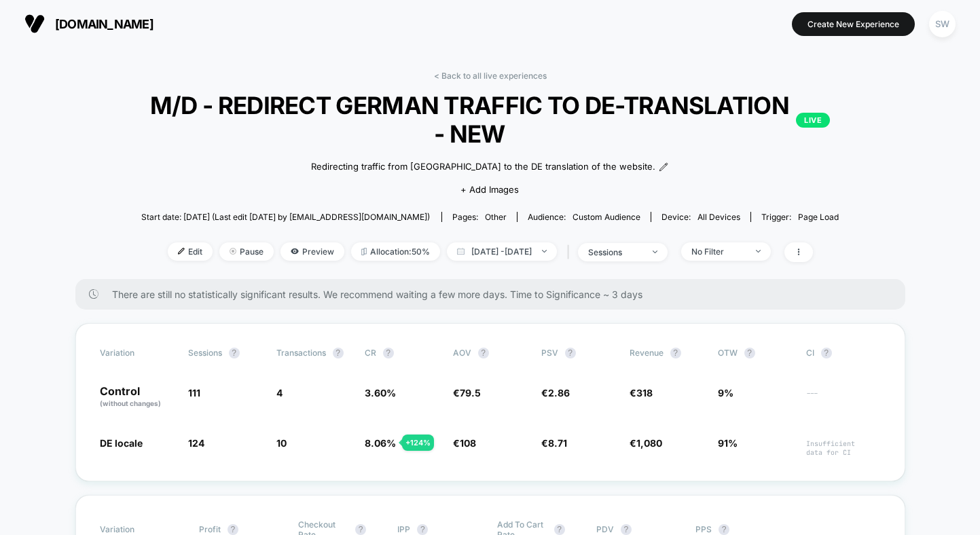  Describe the element at coordinates (182, 251) in the screenshot. I see `img: edit` at that location.